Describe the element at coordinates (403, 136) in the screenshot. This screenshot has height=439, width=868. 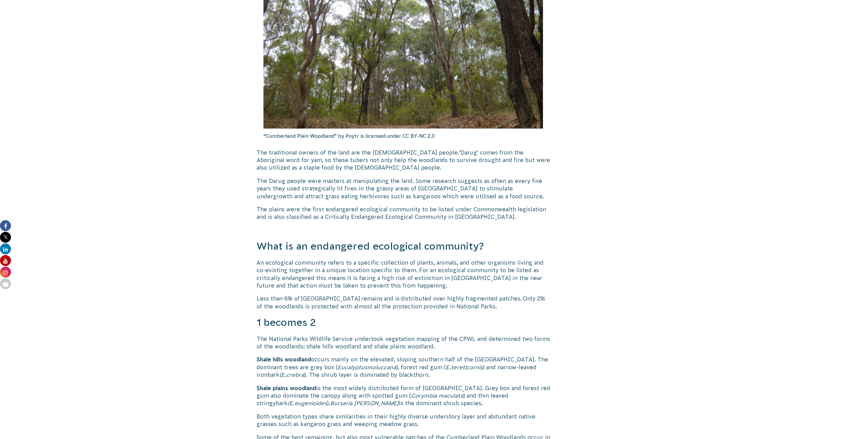
I see `p: “Cumberland Plain Woodland” by Poytr is licensed under CC BY-NC 2.0` at that location.